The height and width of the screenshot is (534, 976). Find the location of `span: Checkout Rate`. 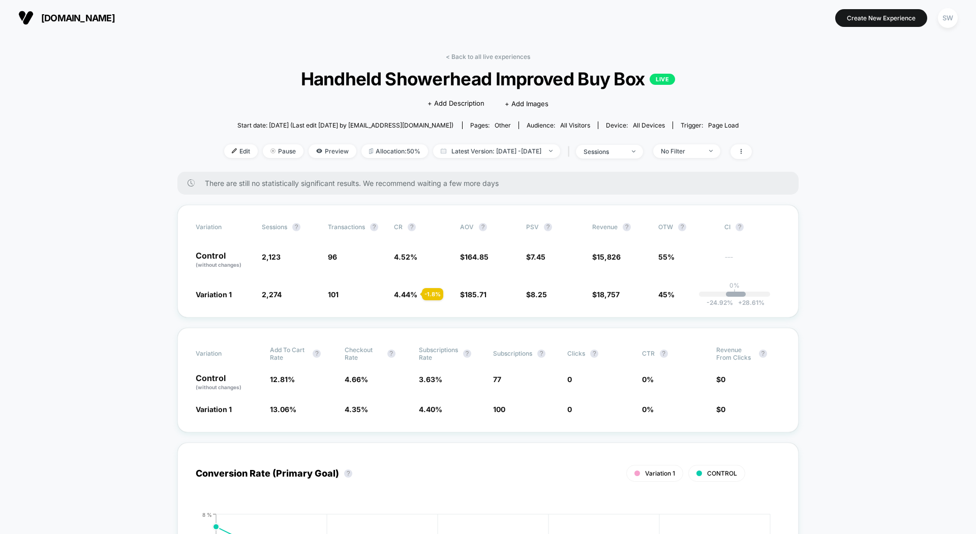

span: Checkout Rate is located at coordinates (364, 354).